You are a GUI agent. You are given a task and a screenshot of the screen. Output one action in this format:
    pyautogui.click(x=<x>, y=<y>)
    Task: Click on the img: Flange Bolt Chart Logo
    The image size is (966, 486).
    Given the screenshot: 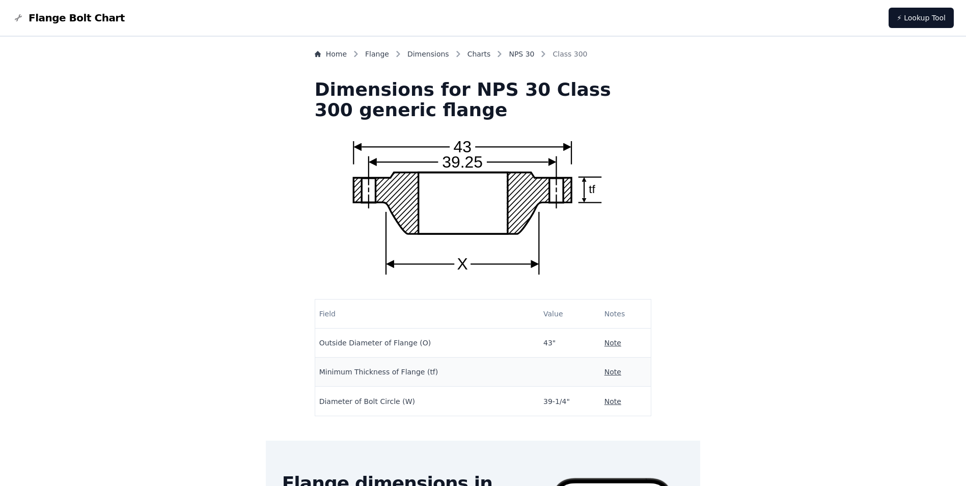 What is the action you would take?
    pyautogui.click(x=18, y=18)
    